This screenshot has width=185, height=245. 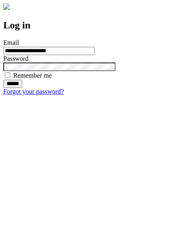 I want to click on img: logo-4e3dc11c47720685a147b03b5a06dd966a58ff35d612b21f08c02c0306f2b779.png, so click(x=7, y=7).